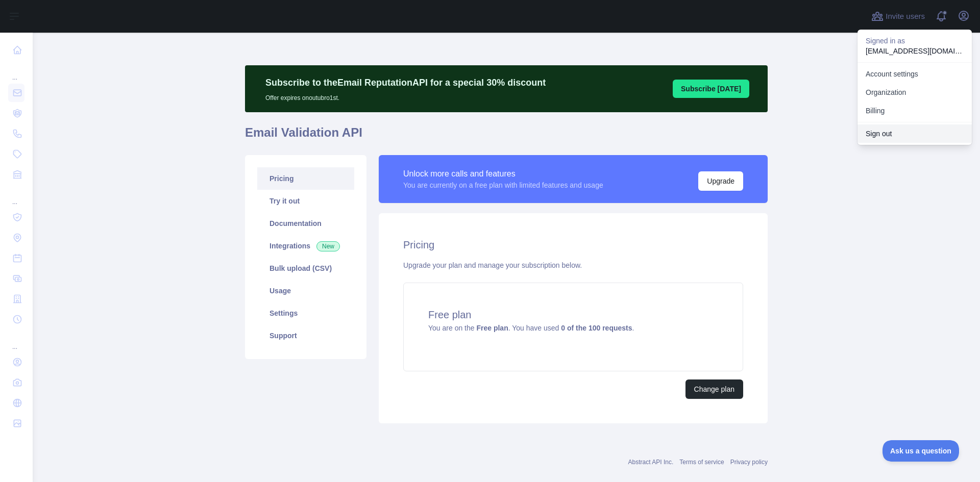 The width and height of the screenshot is (980, 482). Describe the element at coordinates (306, 268) in the screenshot. I see `a: Bulk upload (CSV)` at that location.